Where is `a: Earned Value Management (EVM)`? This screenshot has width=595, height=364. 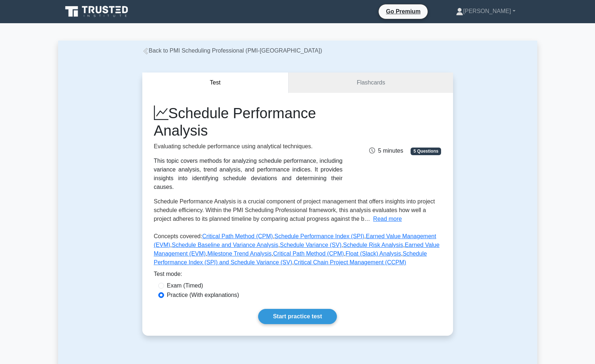 a: Earned Value Management (EVM) is located at coordinates (297, 249).